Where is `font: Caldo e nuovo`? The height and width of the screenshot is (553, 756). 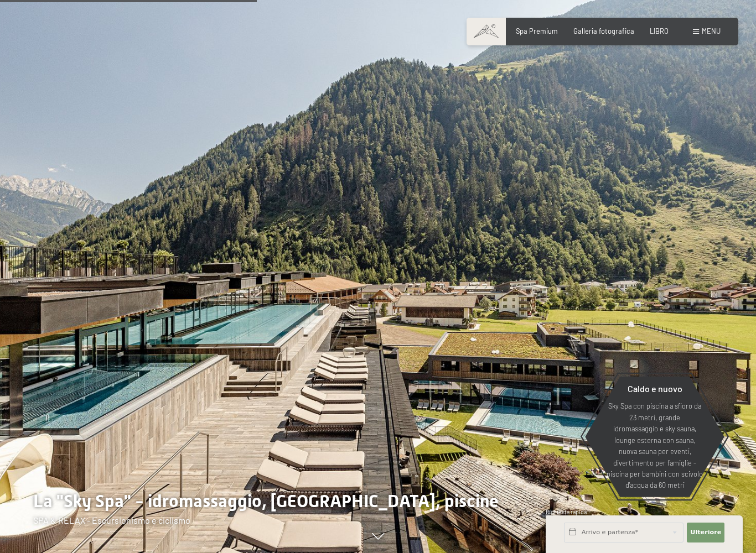
font: Caldo e nuovo is located at coordinates (654, 388).